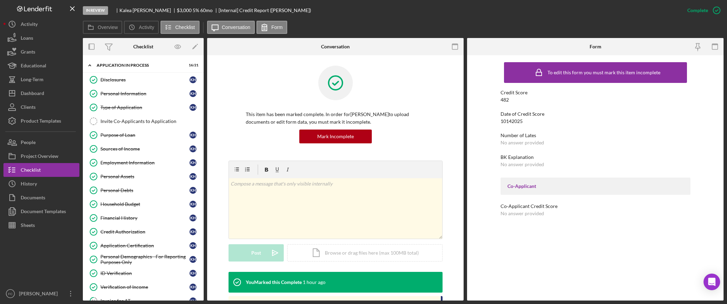 The height and width of the screenshot is (304, 727). What do you see at coordinates (41, 121) in the screenshot?
I see `a: Product Templates` at bounding box center [41, 121].